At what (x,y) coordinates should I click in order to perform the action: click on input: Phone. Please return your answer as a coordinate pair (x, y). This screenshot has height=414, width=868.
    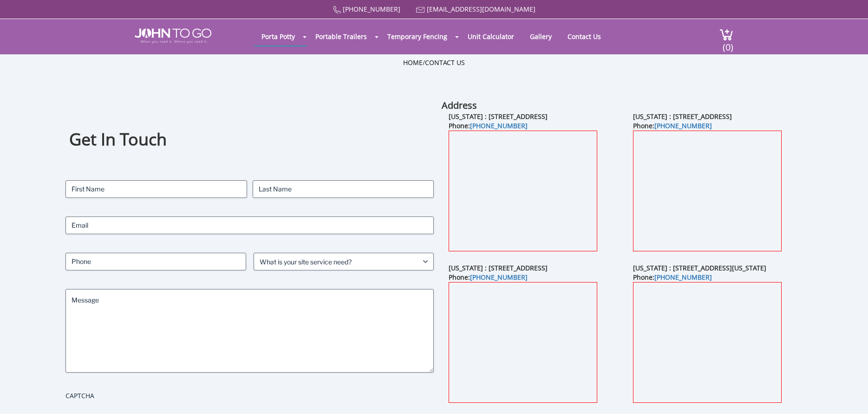
    Looking at the image, I should click on (156, 262).